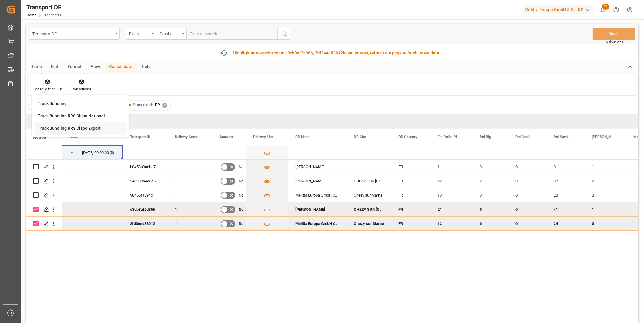  I want to click on div: 98455fa894c1, so click(145, 195).